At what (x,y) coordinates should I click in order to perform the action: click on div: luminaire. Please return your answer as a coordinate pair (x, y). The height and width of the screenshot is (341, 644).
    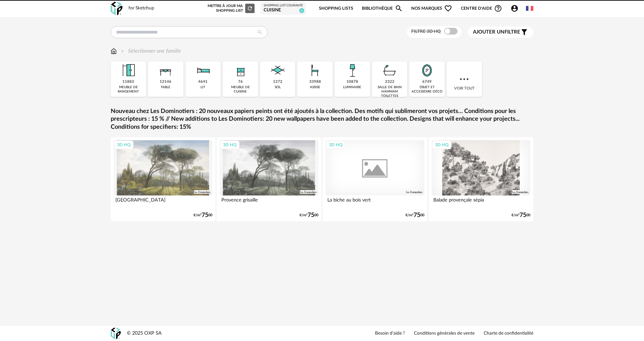
    Looking at the image, I should click on (352, 87).